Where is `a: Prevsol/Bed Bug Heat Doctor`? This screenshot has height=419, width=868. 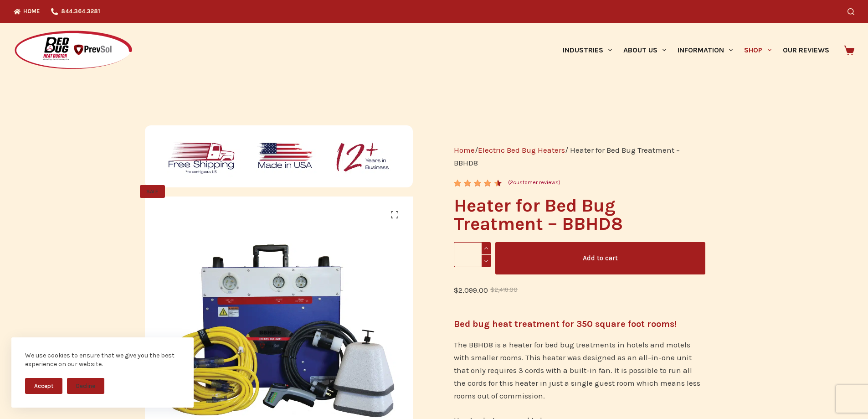 a: Prevsol/Bed Bug Heat Doctor is located at coordinates (73, 50).